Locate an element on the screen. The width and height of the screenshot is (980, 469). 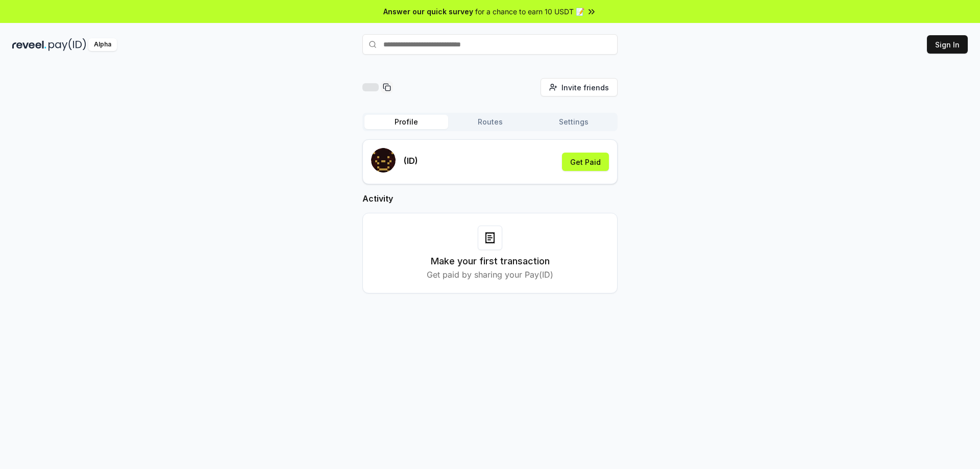
button: Get Paid is located at coordinates (585, 162).